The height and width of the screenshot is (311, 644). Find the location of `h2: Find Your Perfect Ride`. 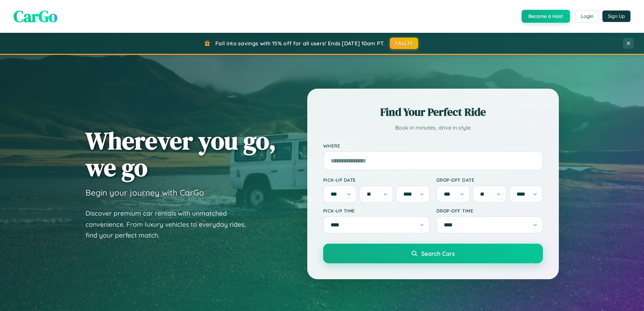

h2: Find Your Perfect Ride is located at coordinates (433, 112).